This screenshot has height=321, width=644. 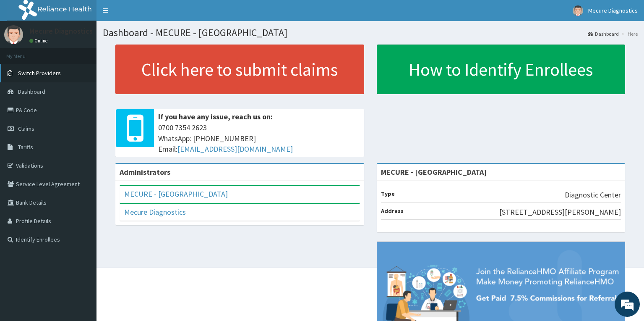 I want to click on b: Administrators, so click(x=145, y=172).